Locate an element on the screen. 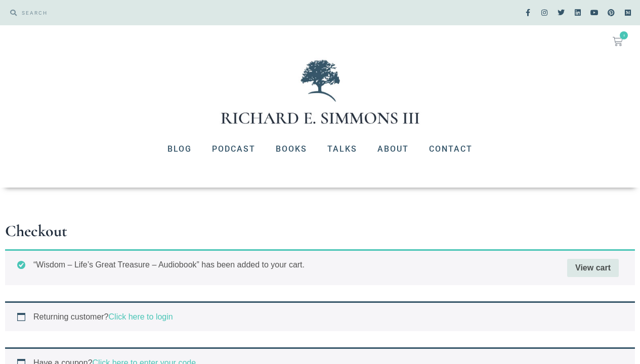 Image resolution: width=640 pixels, height=364 pixels. a: Podcast is located at coordinates (234, 149).